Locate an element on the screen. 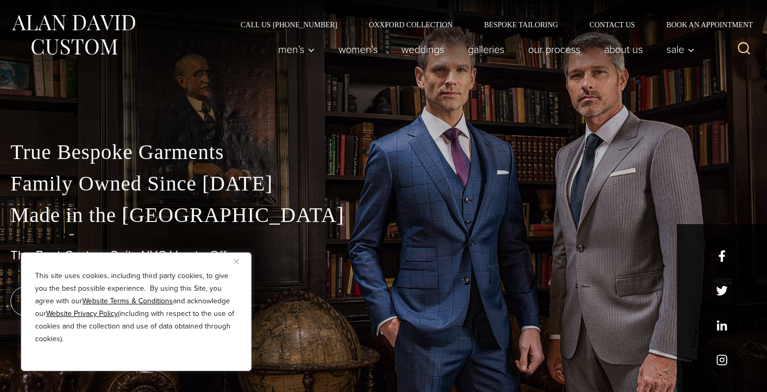  a: Website Privacy Policy is located at coordinates (82, 313).